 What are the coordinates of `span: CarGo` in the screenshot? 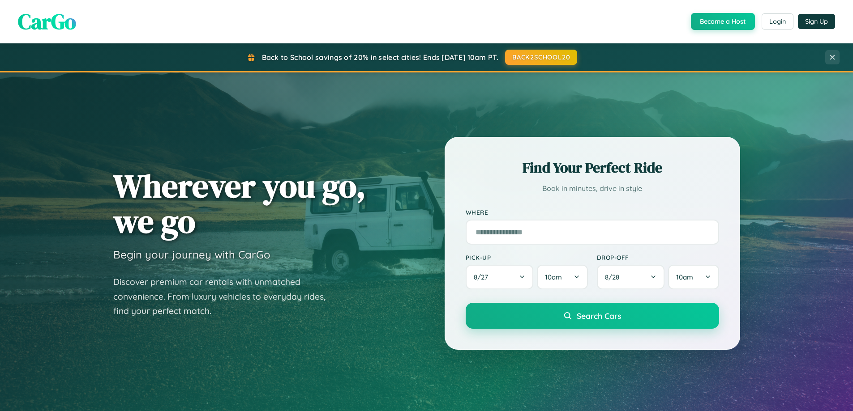 It's located at (47, 21).